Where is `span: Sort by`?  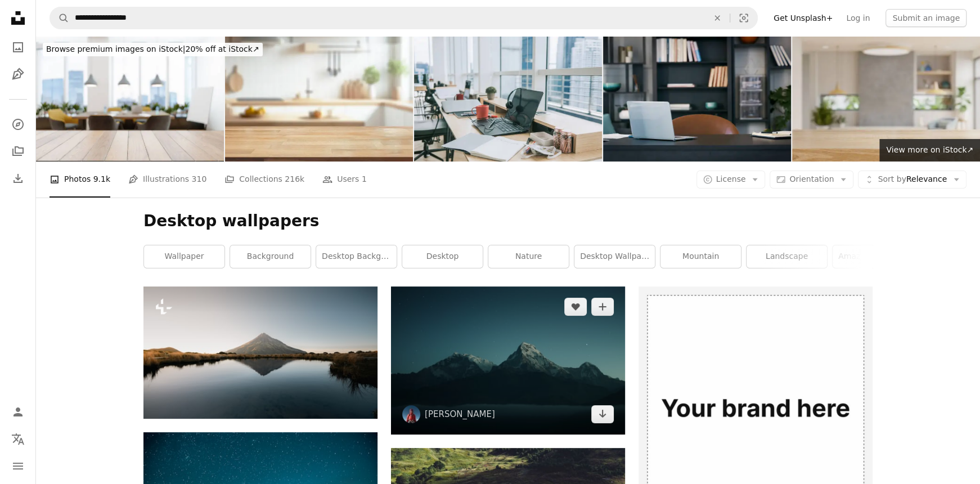 span: Sort by is located at coordinates (892, 179).